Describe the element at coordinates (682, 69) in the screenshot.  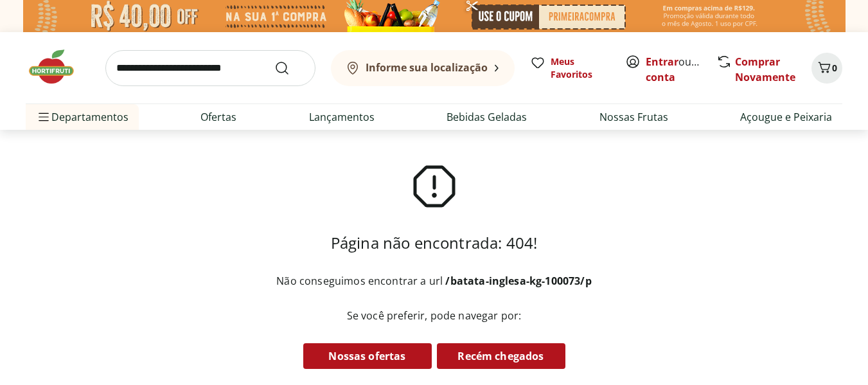
I see `a: Criar conta` at that location.